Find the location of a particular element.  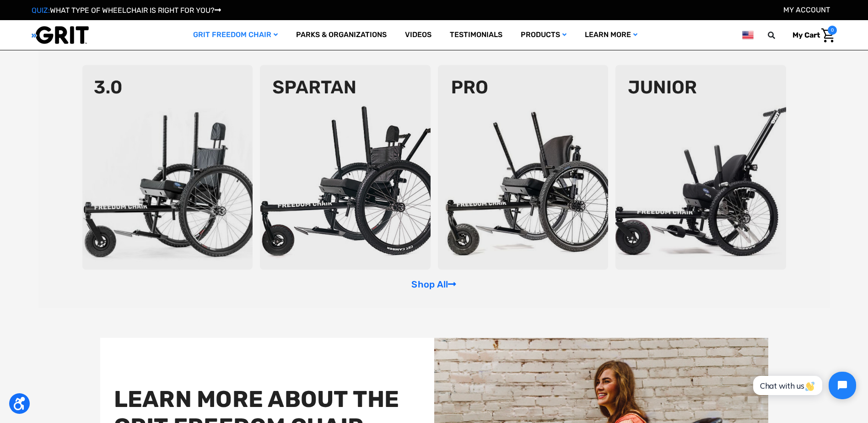

a: Shop All is located at coordinates (434, 284).